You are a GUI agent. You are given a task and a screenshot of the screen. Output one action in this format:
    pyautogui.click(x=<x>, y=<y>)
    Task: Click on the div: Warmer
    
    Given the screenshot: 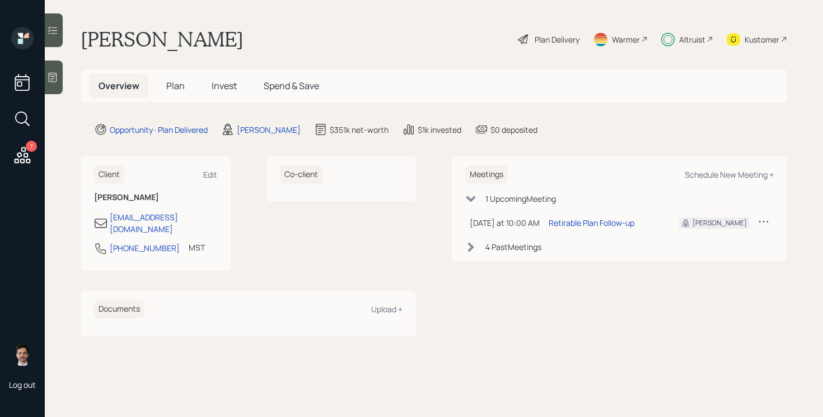 What is the action you would take?
    pyautogui.click(x=626, y=39)
    